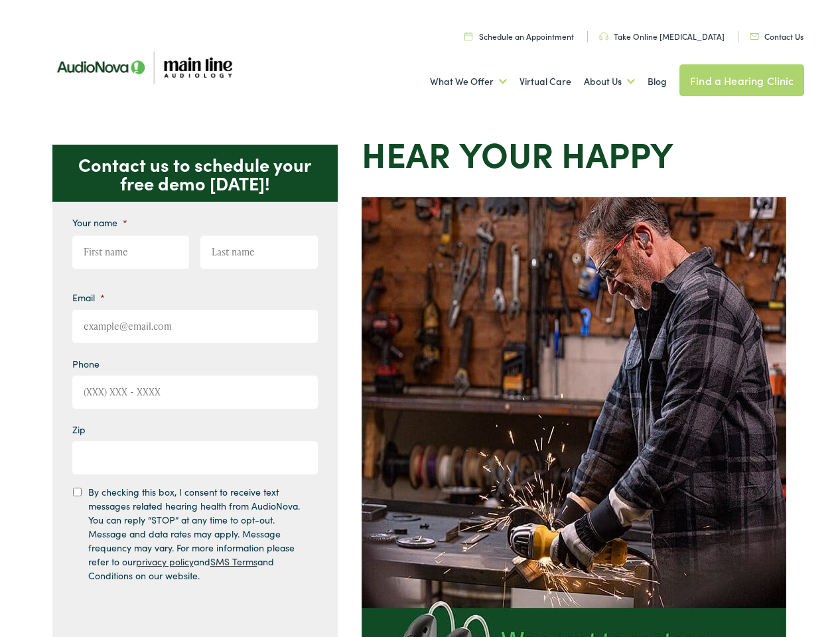 The image size is (838, 637). What do you see at coordinates (88, 297) in the screenshot?
I see `label: Email` at bounding box center [88, 297].